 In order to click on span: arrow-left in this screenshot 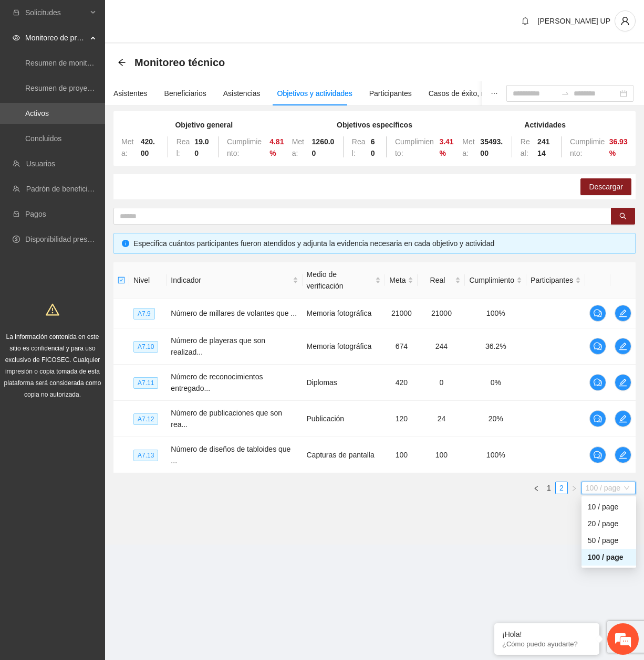, I will do `click(122, 62)`.